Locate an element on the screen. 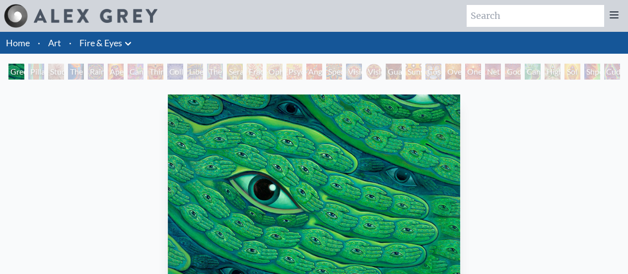 The width and height of the screenshot is (628, 274). div: Vision Crystal is located at coordinates (354, 72).